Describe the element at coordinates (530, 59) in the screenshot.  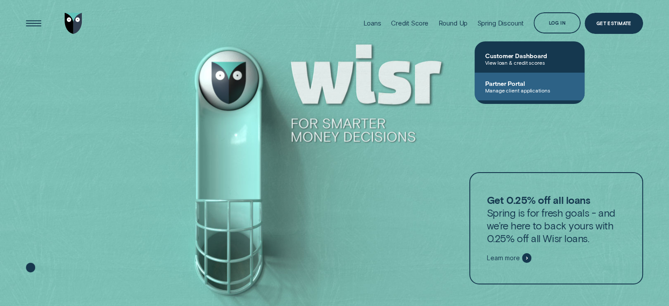
I see `a: Customer DashboardView loan & credit scores` at that location.